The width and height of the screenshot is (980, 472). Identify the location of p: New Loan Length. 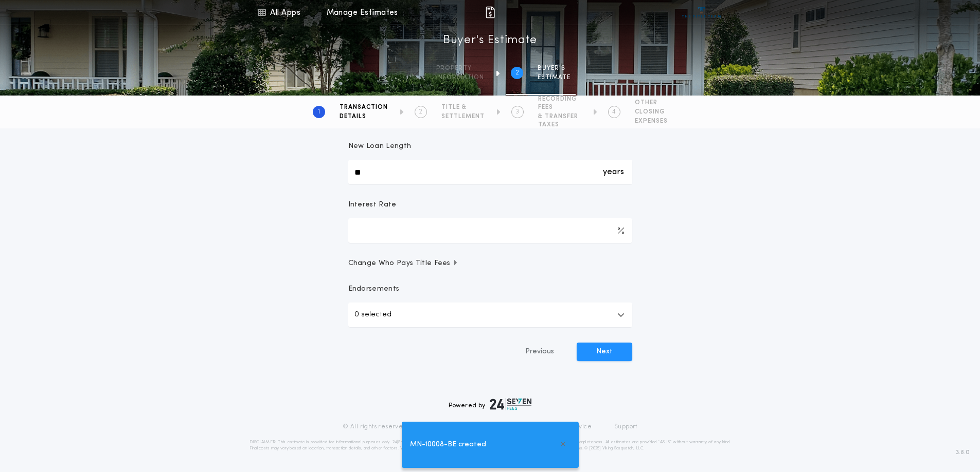
(380, 146).